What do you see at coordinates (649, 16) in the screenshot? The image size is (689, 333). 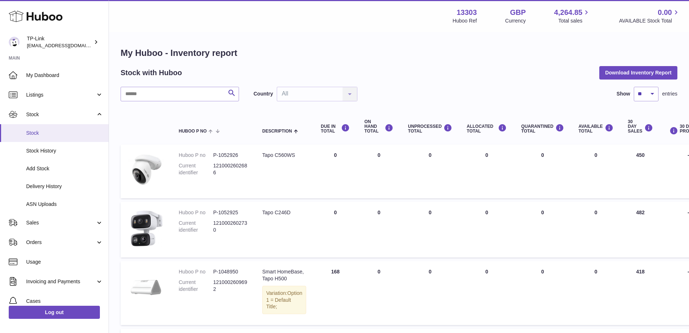 I see `a: 0.00 AVAILABLE Stock Total` at bounding box center [649, 16].